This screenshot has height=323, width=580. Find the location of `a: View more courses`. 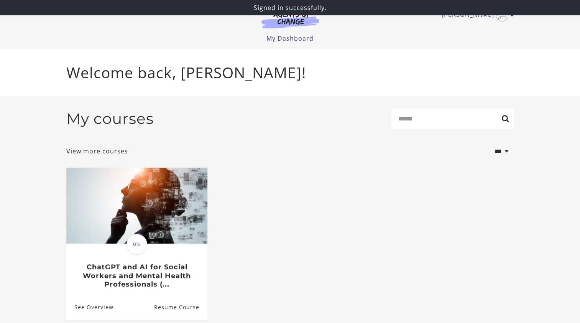

a: View more courses is located at coordinates (97, 151).